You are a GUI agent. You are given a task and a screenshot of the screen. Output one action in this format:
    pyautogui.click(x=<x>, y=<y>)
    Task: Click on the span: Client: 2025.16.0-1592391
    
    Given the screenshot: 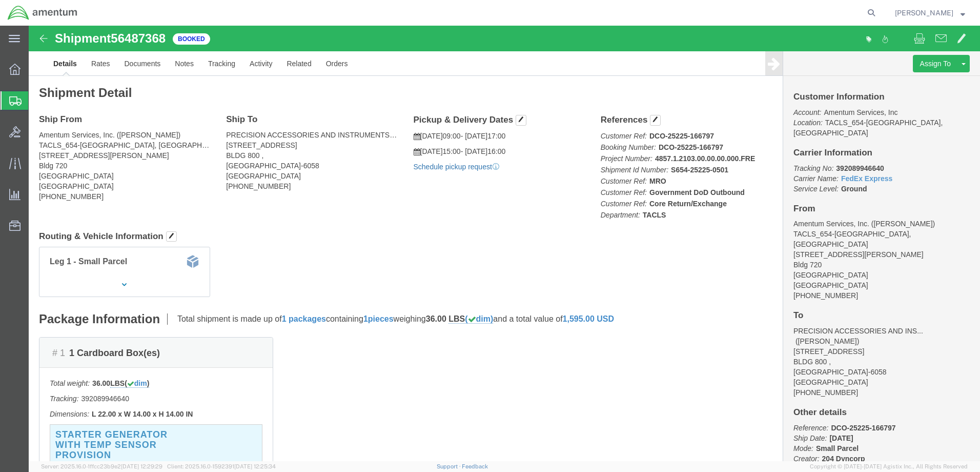 What is the action you would take?
    pyautogui.click(x=222, y=467)
    